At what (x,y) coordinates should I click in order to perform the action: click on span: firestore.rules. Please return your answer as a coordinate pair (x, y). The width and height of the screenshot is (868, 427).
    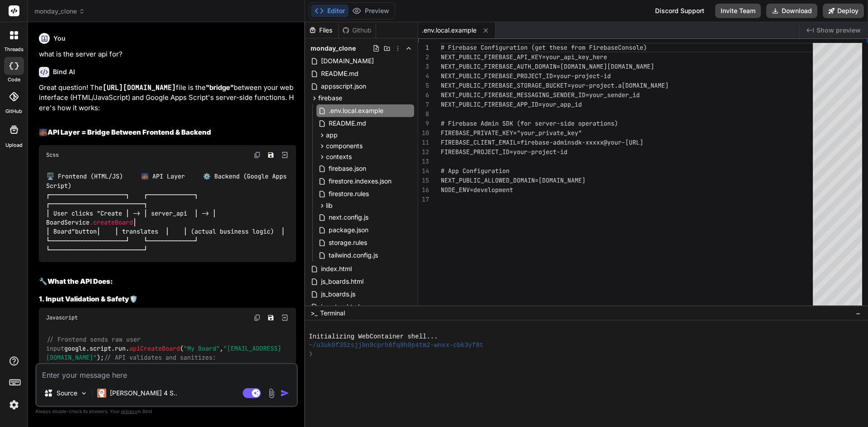
    Looking at the image, I should click on (349, 194).